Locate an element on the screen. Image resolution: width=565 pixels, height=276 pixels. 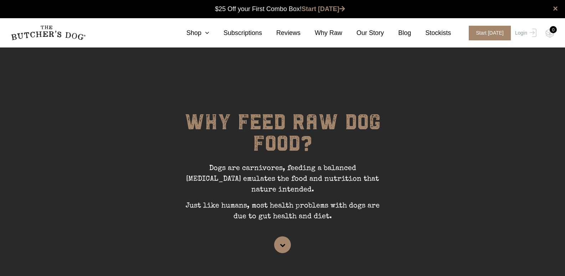
div: 0 is located at coordinates (553, 30).